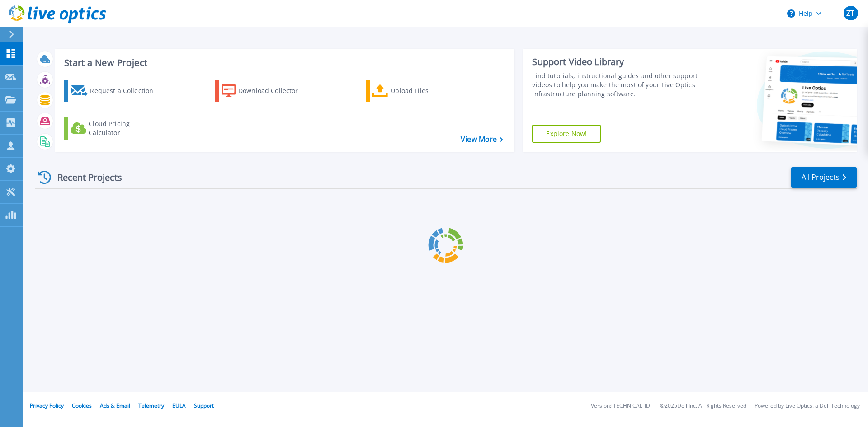  Describe the element at coordinates (126, 91) in the screenshot. I see `div: Request a Collection` at that location.